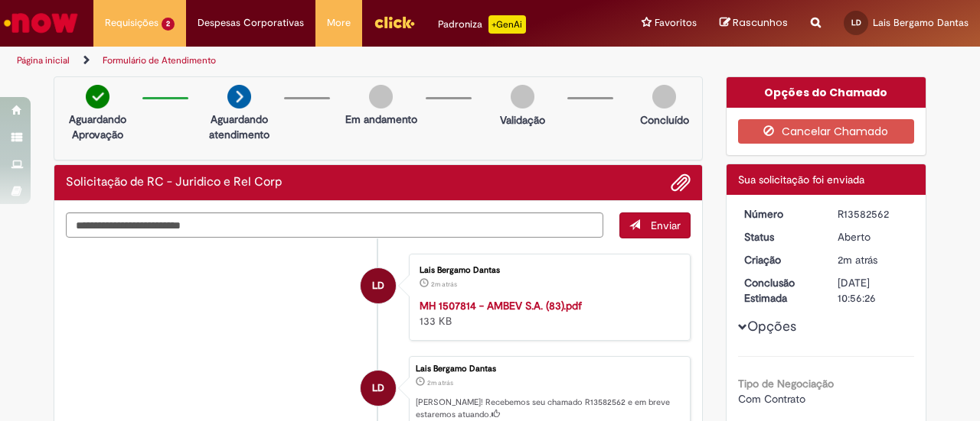  Describe the element at coordinates (506, 24) in the screenshot. I see `p: +GenAi` at that location.